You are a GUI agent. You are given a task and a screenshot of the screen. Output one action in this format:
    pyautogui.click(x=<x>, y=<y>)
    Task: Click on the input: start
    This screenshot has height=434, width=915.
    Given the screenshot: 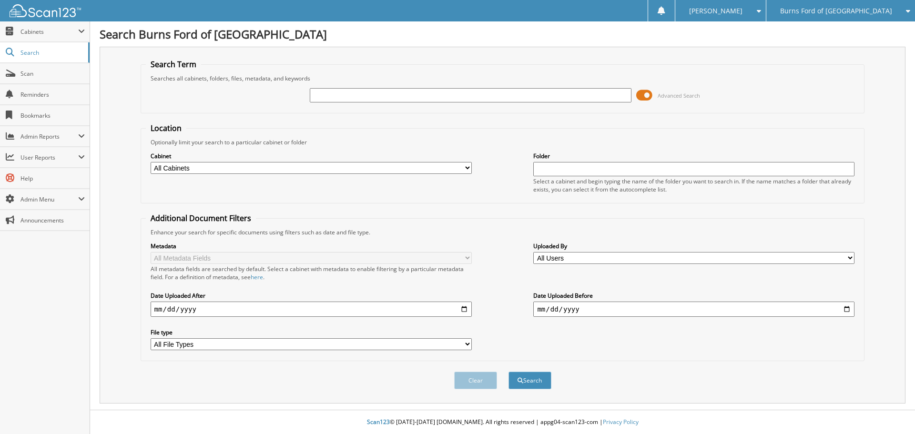 What is the action you would take?
    pyautogui.click(x=311, y=309)
    